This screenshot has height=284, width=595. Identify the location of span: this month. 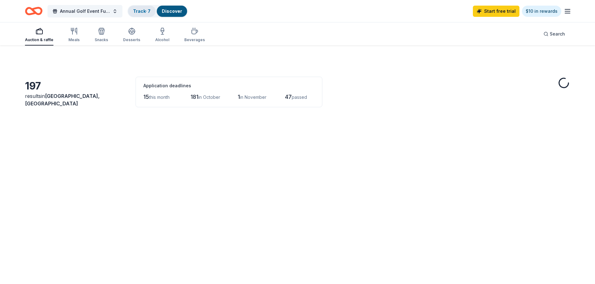
(159, 97).